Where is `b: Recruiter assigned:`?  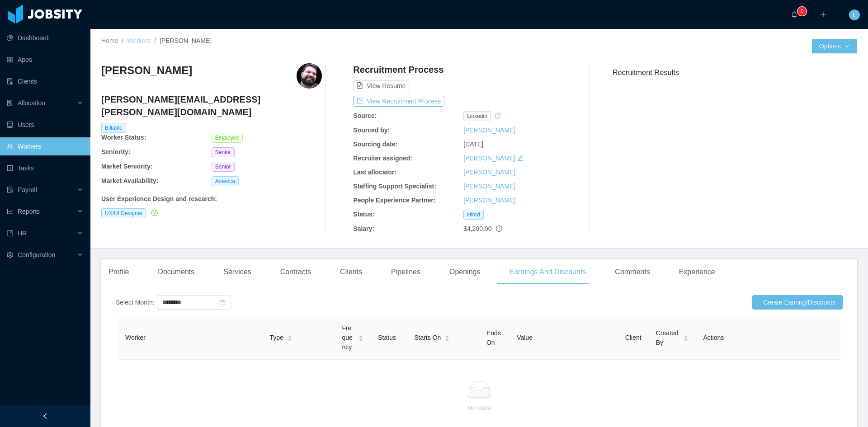
b: Recruiter assigned: is located at coordinates (382, 158).